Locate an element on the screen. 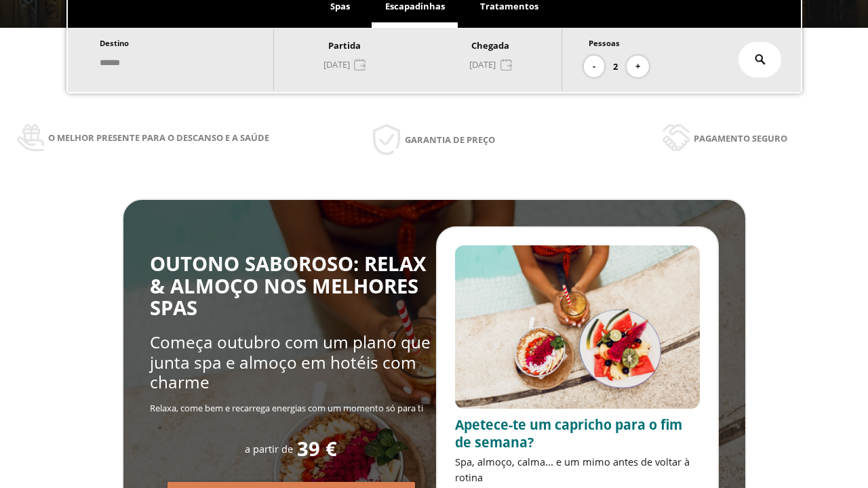 The image size is (868, 488). img: promo-sprunch.ElVl7oUD.webp is located at coordinates (577, 327).